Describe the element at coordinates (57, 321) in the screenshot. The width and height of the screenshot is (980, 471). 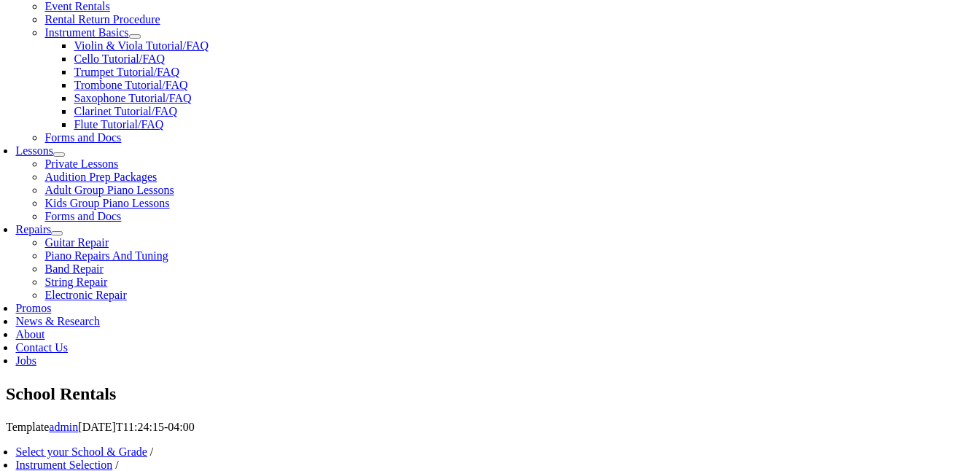
I see `a: News & Research` at that location.